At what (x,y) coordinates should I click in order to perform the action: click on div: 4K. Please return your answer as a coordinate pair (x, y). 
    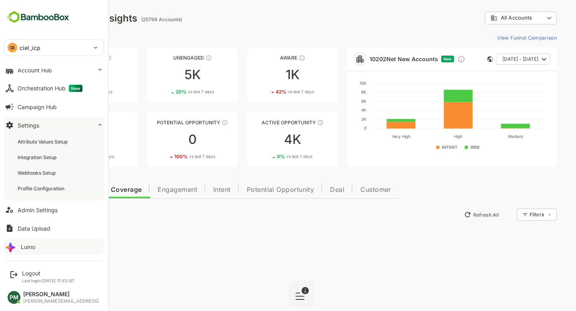
    Looking at the image, I should click on (264, 140).